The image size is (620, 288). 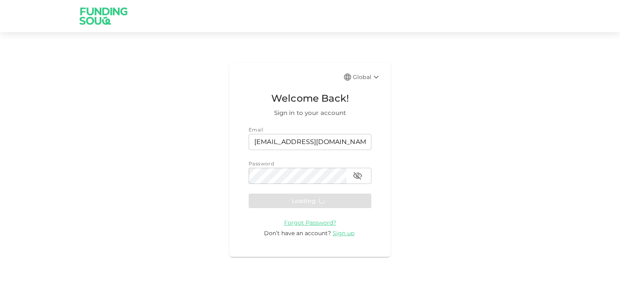 What do you see at coordinates (310, 222) in the screenshot?
I see `a: Forgot Password?` at bounding box center [310, 222].